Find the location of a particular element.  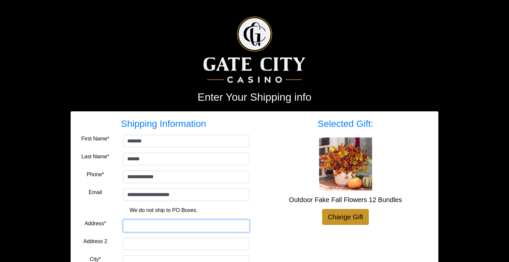

label: First Name* is located at coordinates (95, 139).